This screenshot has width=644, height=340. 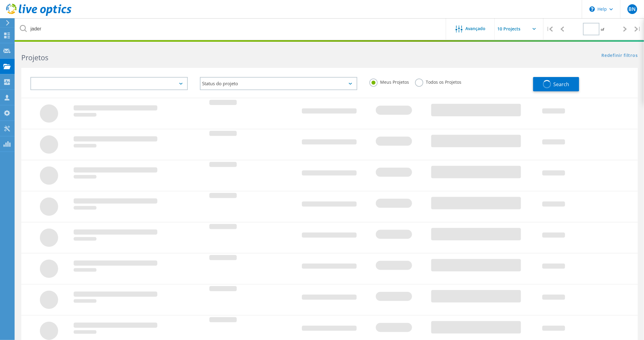 What do you see at coordinates (602, 29) in the screenshot?
I see `span: of` at bounding box center [602, 29].